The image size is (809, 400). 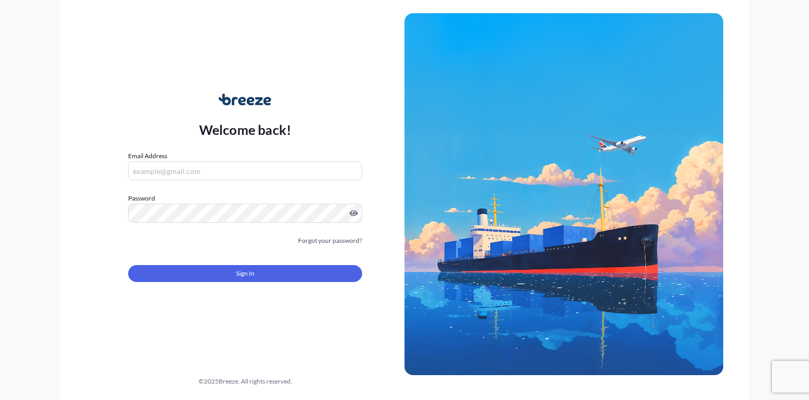 What do you see at coordinates (245, 382) in the screenshot?
I see `div: © 2025 Breeze. All rights reserved.` at bounding box center [245, 382].